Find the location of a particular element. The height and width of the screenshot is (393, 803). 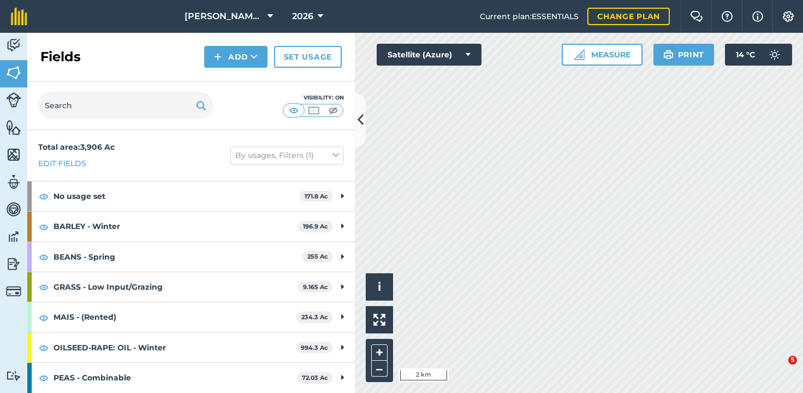

span: 14 ° C is located at coordinates (745, 55).